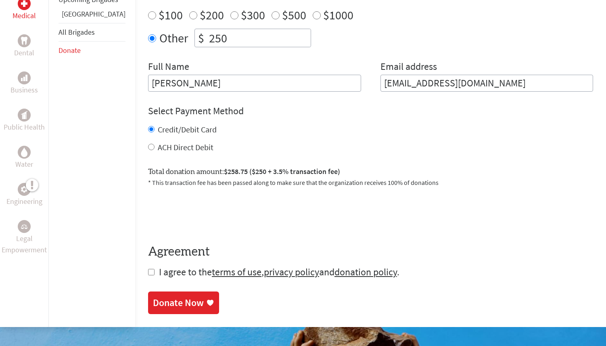 The width and height of the screenshot is (606, 346). What do you see at coordinates (187, 129) in the screenshot?
I see `label: Credit/Debit Card` at bounding box center [187, 129].